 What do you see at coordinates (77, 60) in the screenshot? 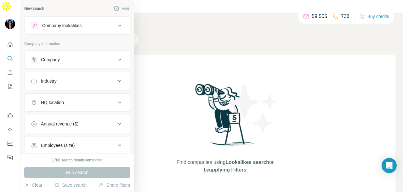
I see `button: Company` at bounding box center [77, 60].